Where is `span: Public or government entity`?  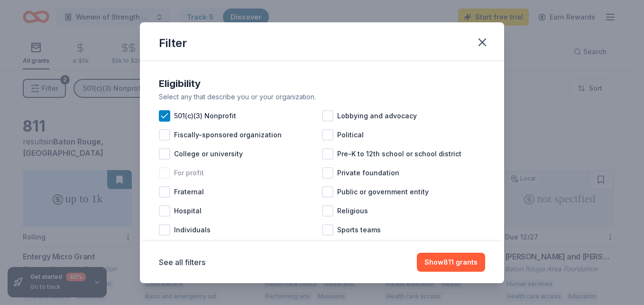
span: Public or government entity is located at coordinates (383, 191).